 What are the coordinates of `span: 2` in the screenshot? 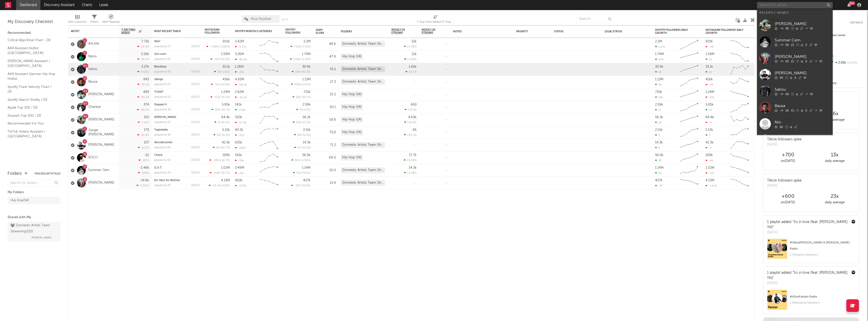 It's located at (218, 123).